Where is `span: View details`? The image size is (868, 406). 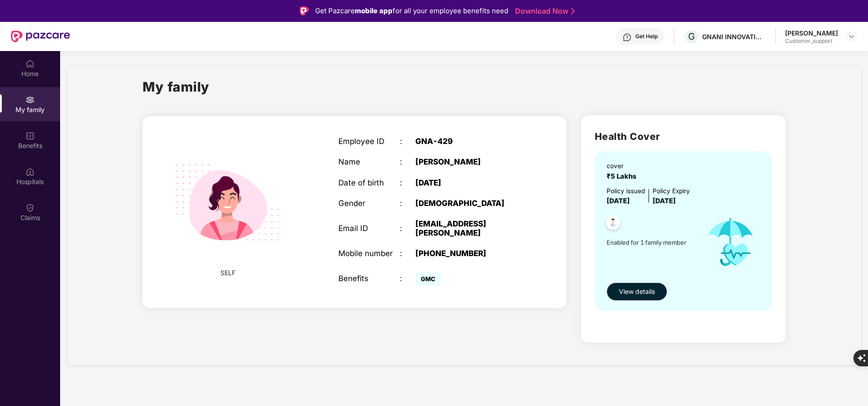
span: View details is located at coordinates (636, 292).